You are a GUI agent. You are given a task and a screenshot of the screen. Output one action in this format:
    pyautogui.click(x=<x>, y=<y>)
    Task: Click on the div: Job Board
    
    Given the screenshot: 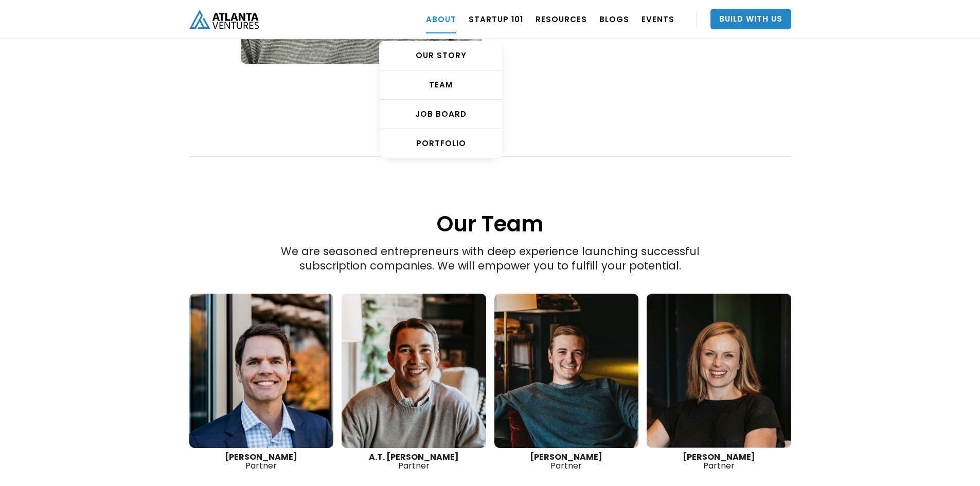 What is the action you would take?
    pyautogui.click(x=441, y=114)
    